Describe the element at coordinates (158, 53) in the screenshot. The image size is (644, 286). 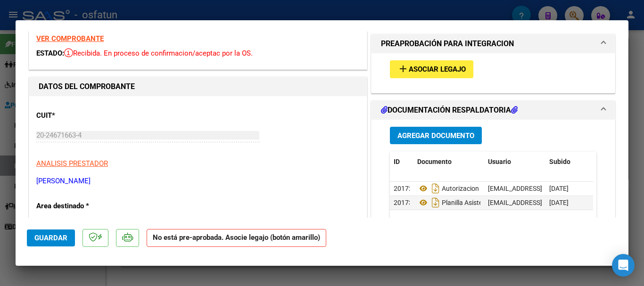
I see `span: Recibida. En proceso de confirmacion/aceptac por la OS.` at that location.